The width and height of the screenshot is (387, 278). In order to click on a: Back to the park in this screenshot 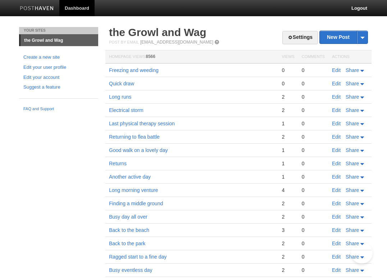, I will do `click(127, 243)`.